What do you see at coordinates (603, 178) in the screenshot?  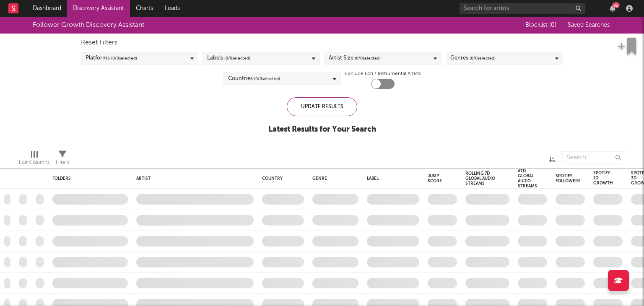 I see `div: Spotify 1D Growth` at bounding box center [603, 178].